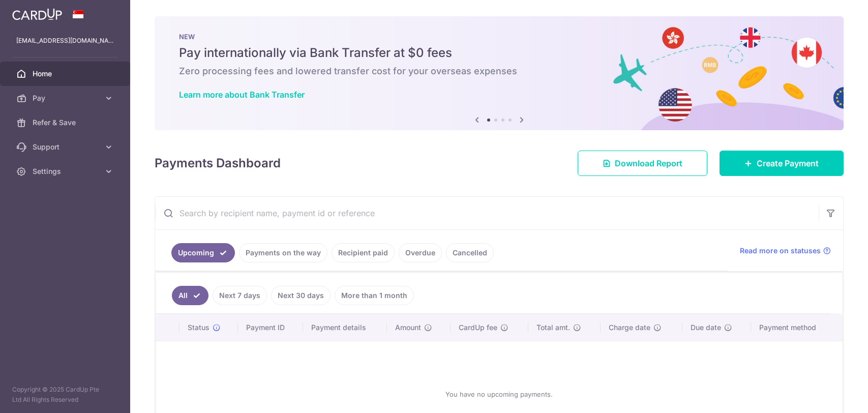 This screenshot has height=413, width=868. Describe the element at coordinates (66, 98) in the screenshot. I see `span: Pay` at that location.